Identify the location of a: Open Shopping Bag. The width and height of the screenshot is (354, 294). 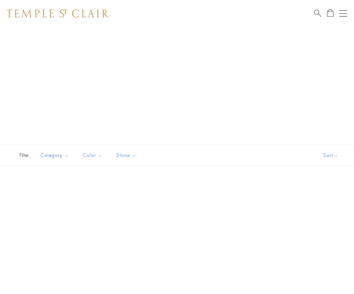
(330, 13).